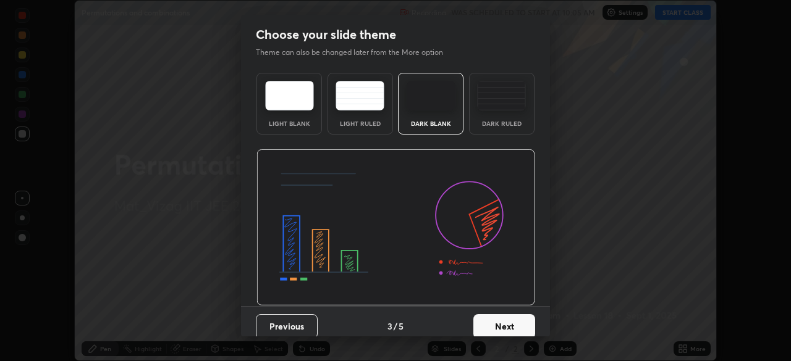 The height and width of the screenshot is (361, 791). I want to click on p: Theme can also be changed later from the More option, so click(356, 52).